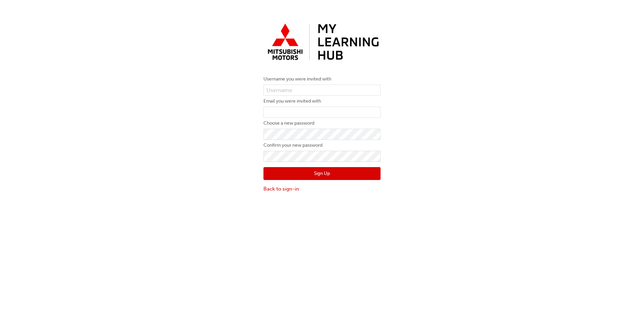 This screenshot has height=324, width=644. What do you see at coordinates (322, 42) in the screenshot?
I see `img: mmal` at bounding box center [322, 42].